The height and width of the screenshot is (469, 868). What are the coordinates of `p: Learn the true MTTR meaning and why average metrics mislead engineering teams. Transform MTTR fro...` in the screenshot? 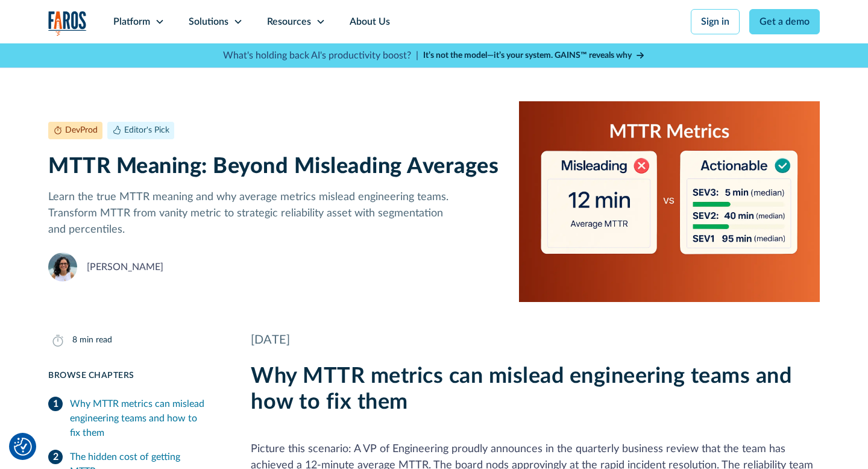 It's located at (273, 213).